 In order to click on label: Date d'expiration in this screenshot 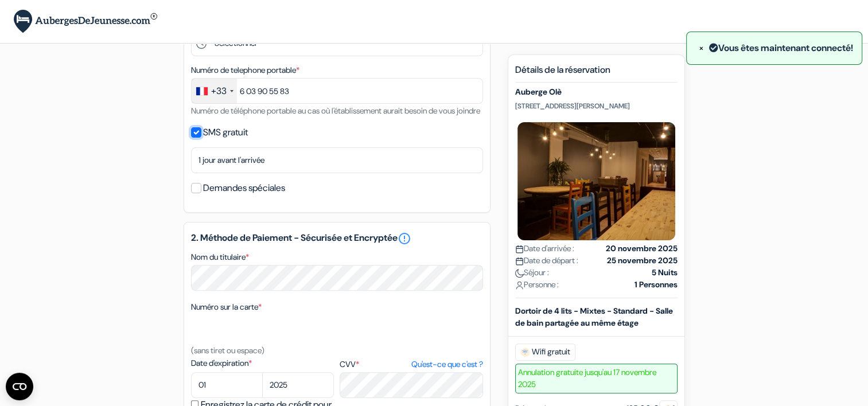, I will do `click(262, 363)`.